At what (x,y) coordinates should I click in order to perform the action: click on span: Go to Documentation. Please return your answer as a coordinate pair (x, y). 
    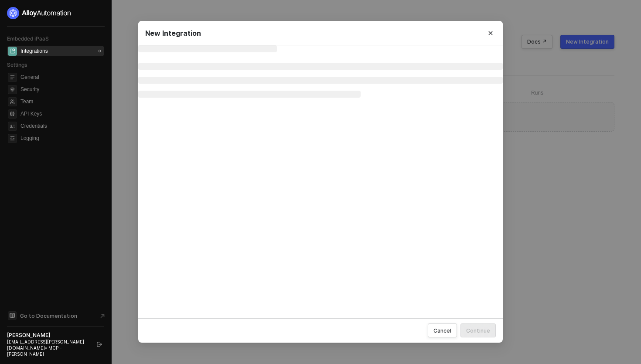
    Looking at the image, I should click on (48, 316).